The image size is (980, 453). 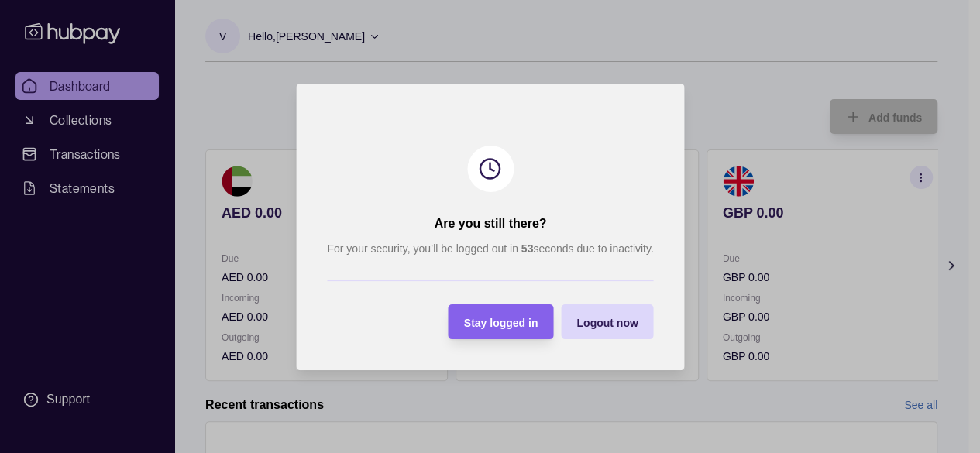 What do you see at coordinates (489, 249) in the screenshot?
I see `p: For your security, you’ll be logged out in seconds due to inactivity.` at bounding box center [489, 249].